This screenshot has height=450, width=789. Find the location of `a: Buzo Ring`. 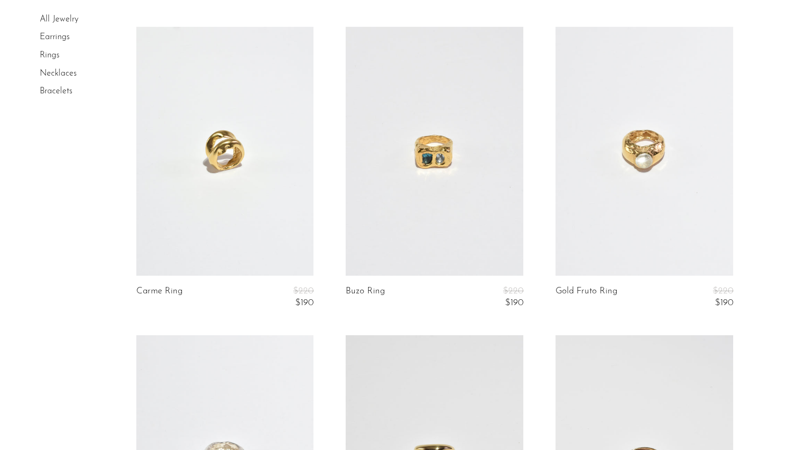

a: Buzo Ring is located at coordinates (365, 297).